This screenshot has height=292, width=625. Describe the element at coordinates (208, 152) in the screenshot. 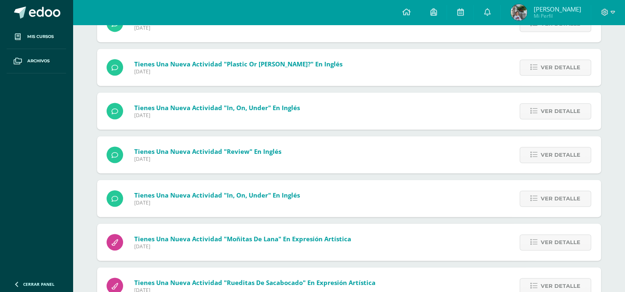

I see `span: Tienes una nueva actividad "Review" En Inglés` at that location.